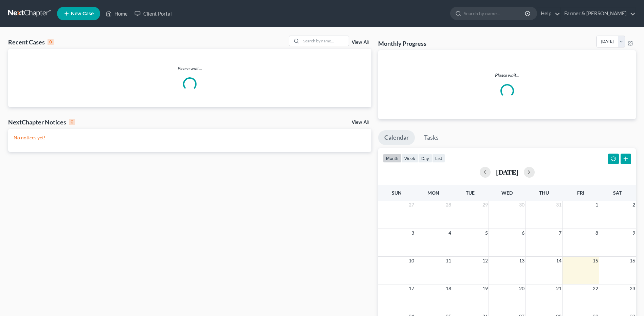 Image resolution: width=644 pixels, height=316 pixels. I want to click on div: Recent Cases, so click(31, 42).